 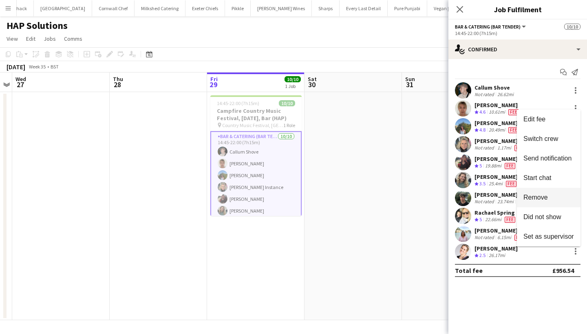 What do you see at coordinates (548, 198) in the screenshot?
I see `button: Remove` at bounding box center [548, 198].